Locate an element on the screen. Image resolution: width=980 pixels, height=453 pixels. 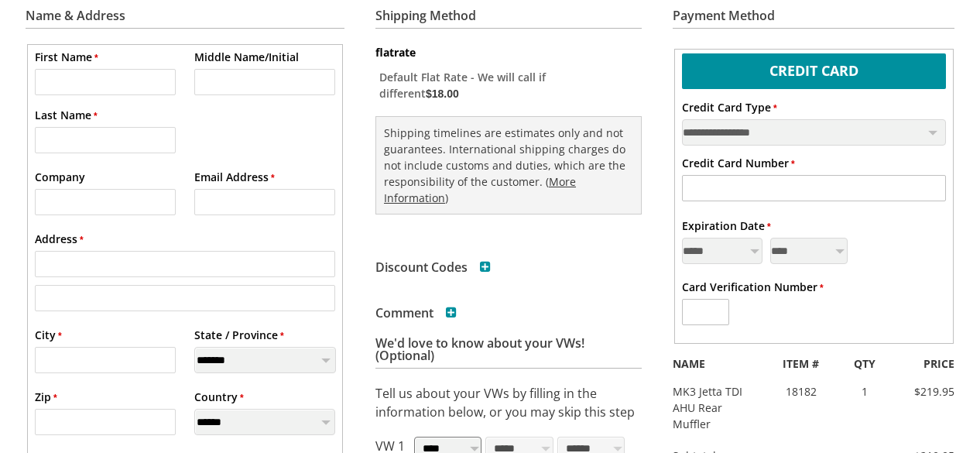
label: Zip is located at coordinates (46, 396).